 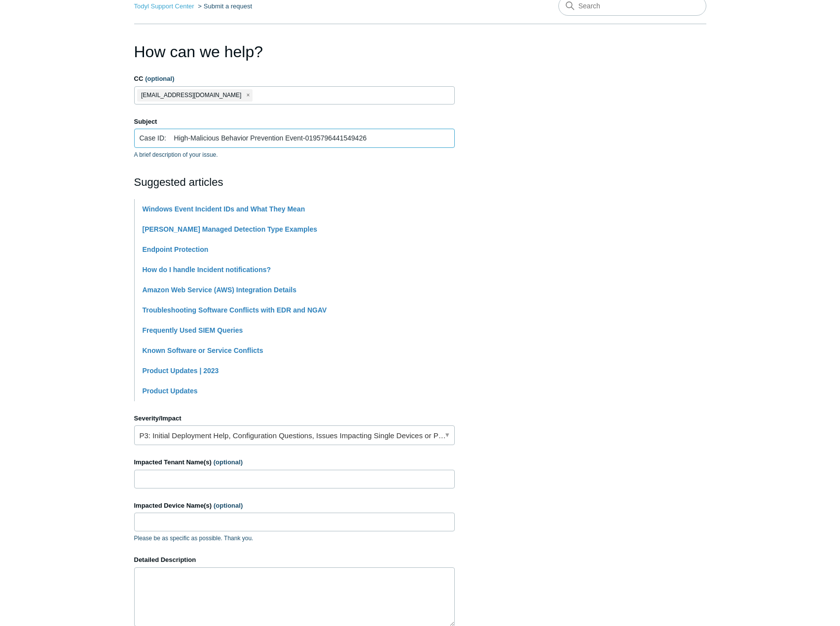 I want to click on a: Windows Event Incident IDs and What They Mean, so click(x=224, y=209).